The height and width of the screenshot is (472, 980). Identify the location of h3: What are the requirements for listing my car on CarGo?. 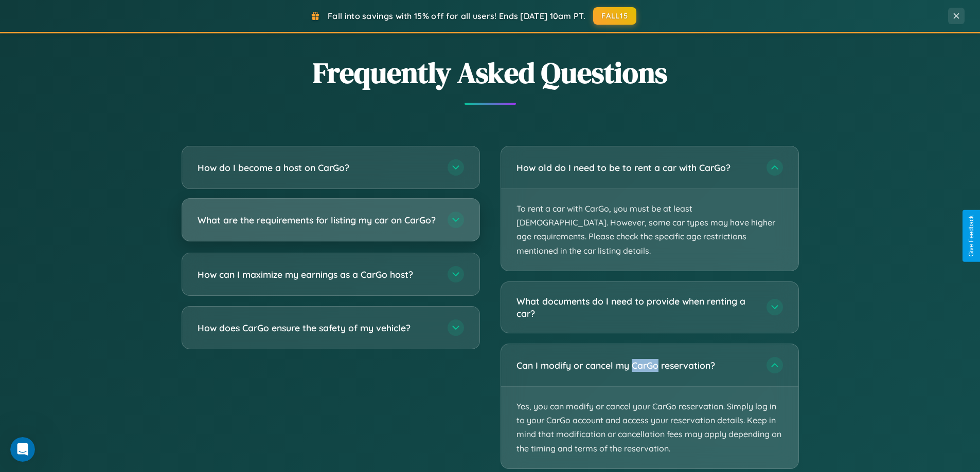
(317, 220).